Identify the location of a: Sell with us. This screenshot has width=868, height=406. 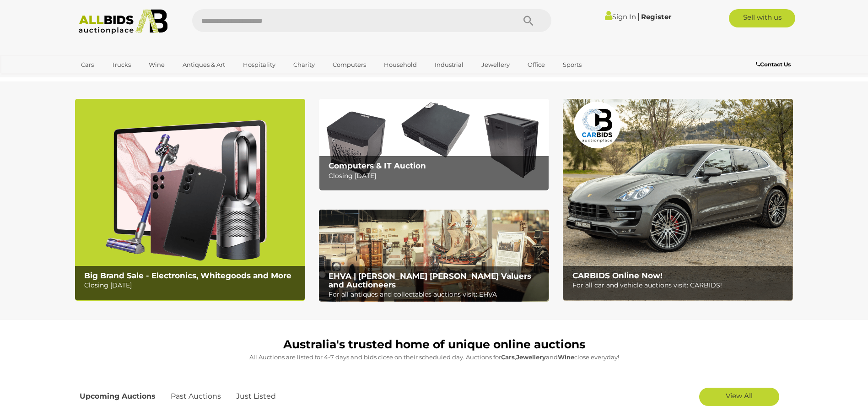
(761, 18).